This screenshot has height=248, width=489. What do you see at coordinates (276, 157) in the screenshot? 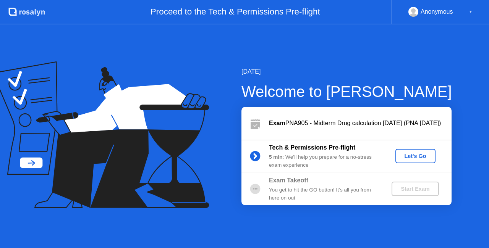
I see `b: 5 min` at bounding box center [276, 157].